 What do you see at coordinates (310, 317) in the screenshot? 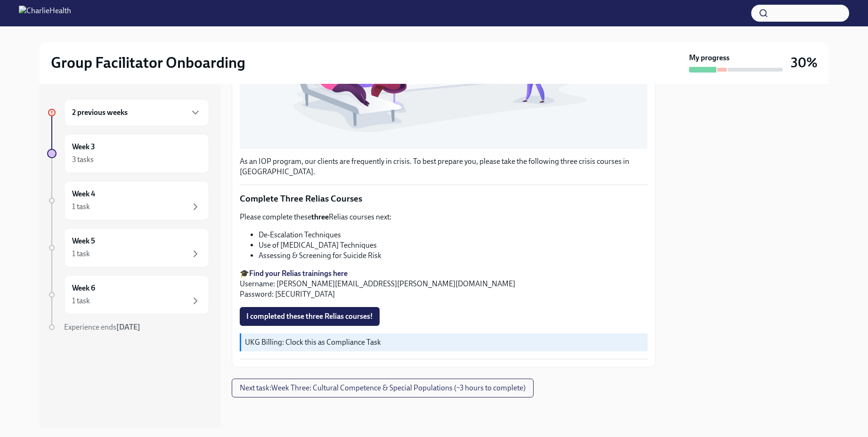
I see `button: I completed these three Relias courses!` at bounding box center [310, 317].